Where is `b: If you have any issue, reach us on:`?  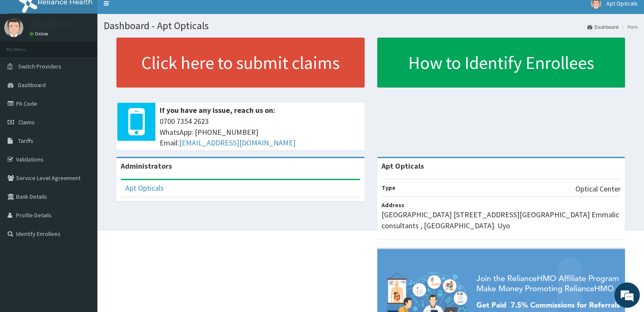
b: If you have any issue, reach us on: is located at coordinates (217, 110).